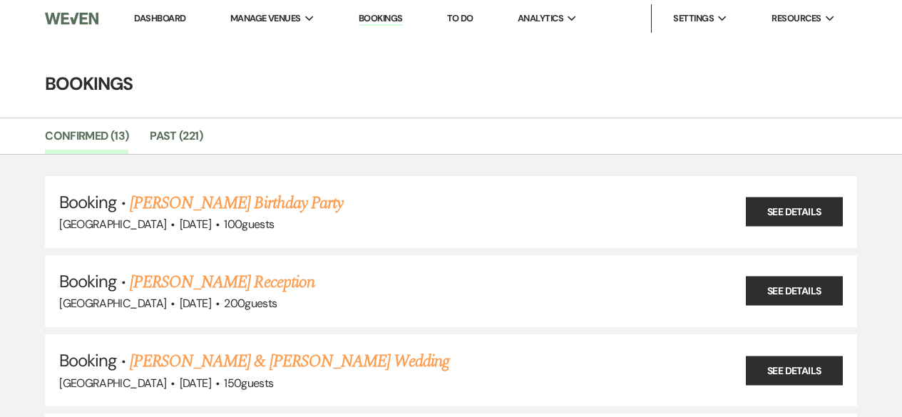 This screenshot has height=417, width=902. Describe the element at coordinates (249, 224) in the screenshot. I see `span: 100 guests` at that location.